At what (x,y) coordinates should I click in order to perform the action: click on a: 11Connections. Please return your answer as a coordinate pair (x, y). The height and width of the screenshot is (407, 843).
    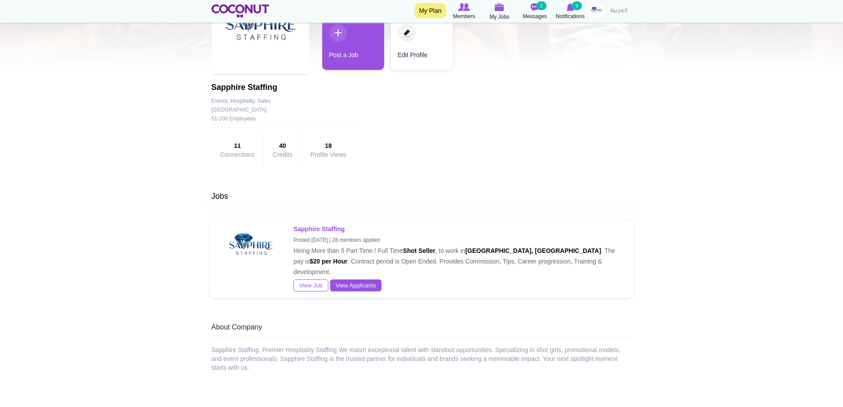
    Looking at the image, I should click on (238, 150).